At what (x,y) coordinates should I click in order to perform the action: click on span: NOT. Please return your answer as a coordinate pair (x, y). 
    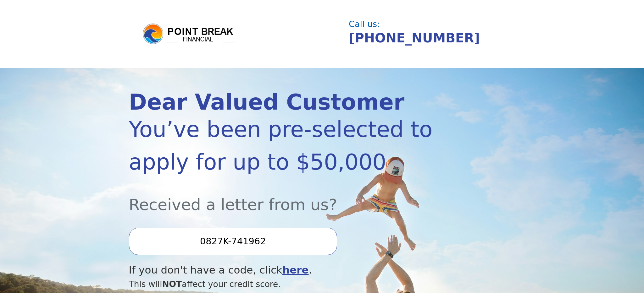
    Looking at the image, I should click on (172, 284).